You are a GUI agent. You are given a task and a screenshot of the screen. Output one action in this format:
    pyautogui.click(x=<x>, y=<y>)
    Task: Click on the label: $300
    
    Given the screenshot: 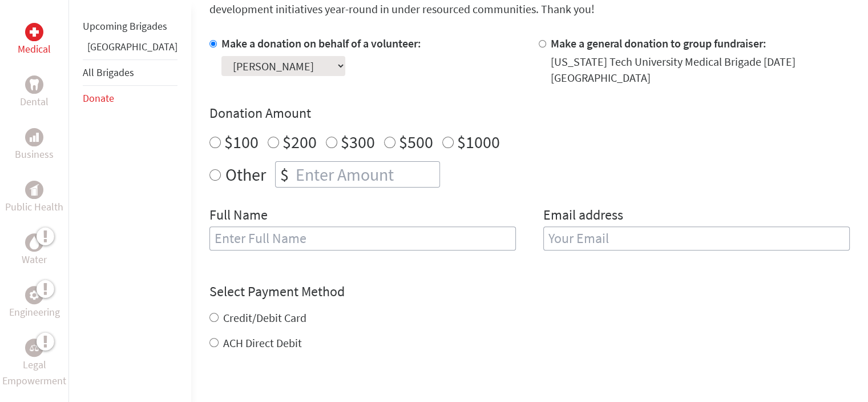 What is the action you would take?
    pyautogui.click(x=358, y=141)
    